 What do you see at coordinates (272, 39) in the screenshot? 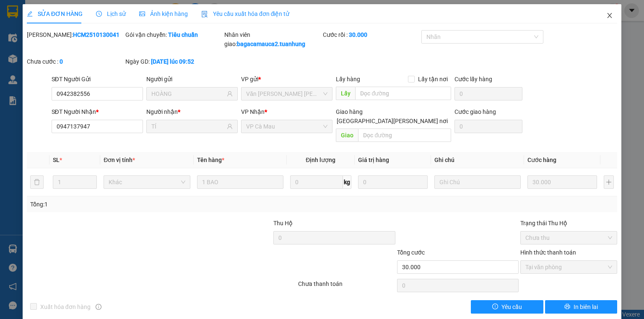
I see `div: Nhân viên giao:` at bounding box center [272, 39].